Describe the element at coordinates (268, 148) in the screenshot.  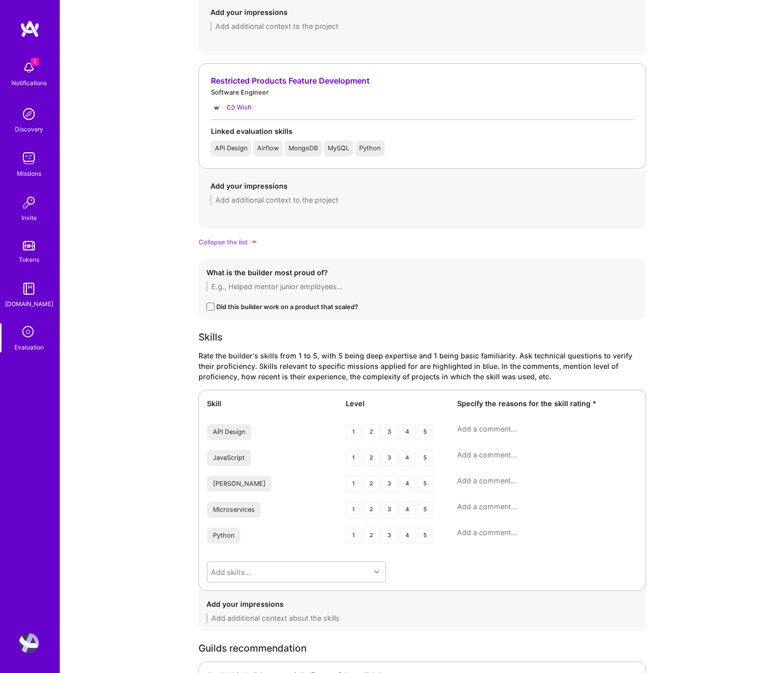
I see `div: Airflow` at that location.